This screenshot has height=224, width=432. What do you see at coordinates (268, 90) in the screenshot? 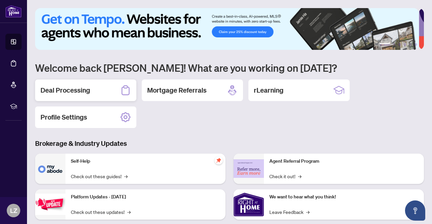
I see `h2: rLearning` at bounding box center [268, 90].